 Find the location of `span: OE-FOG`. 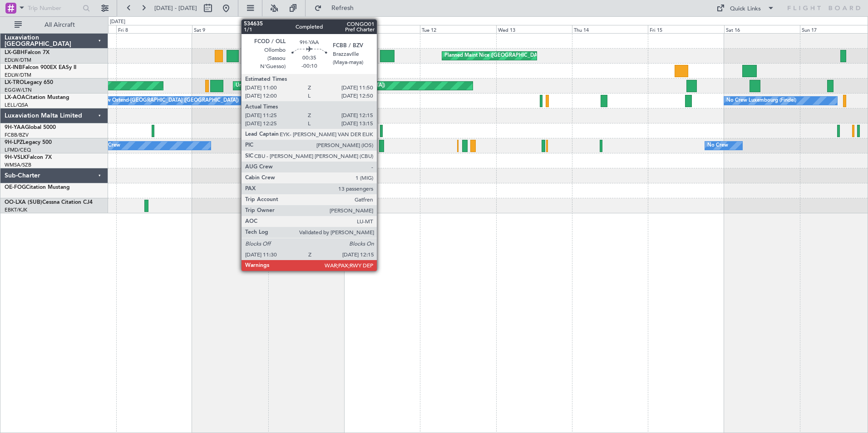

span: OE-FOG is located at coordinates (15, 187).